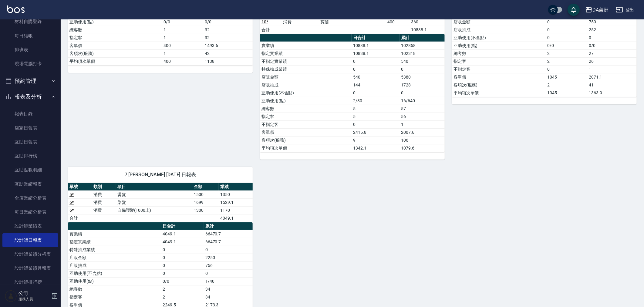 The height and width of the screenshot is (307, 644). I want to click on button: DA蘆洲, so click(597, 10).